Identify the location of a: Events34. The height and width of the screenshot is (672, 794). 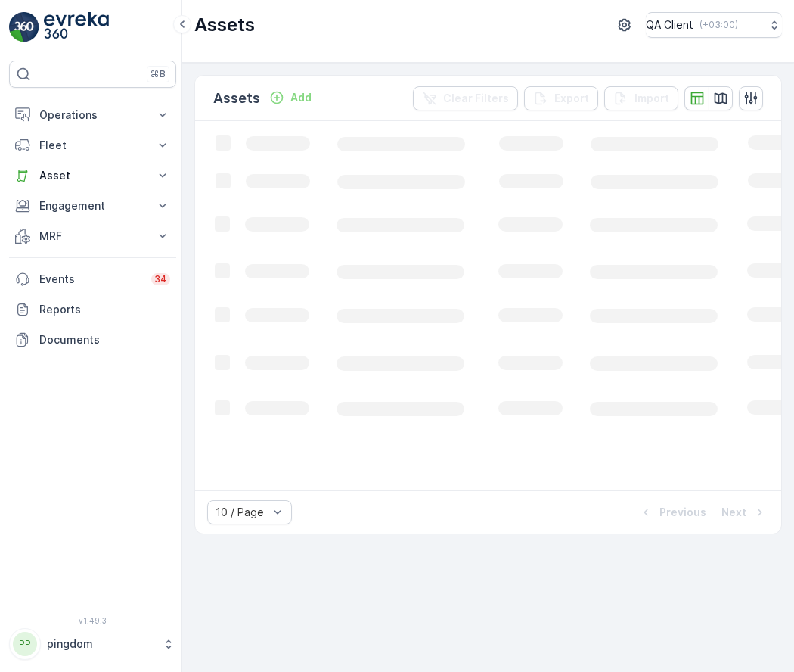
(92, 279).